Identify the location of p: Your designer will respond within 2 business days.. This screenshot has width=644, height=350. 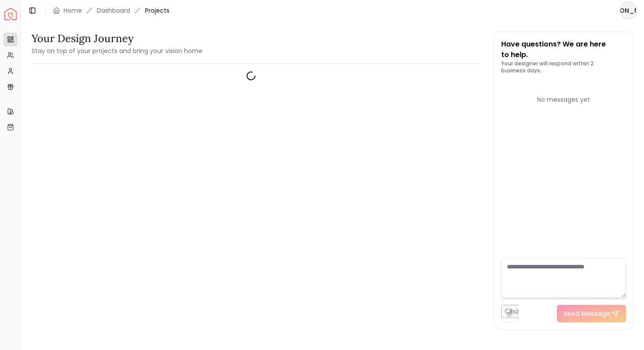
(564, 67).